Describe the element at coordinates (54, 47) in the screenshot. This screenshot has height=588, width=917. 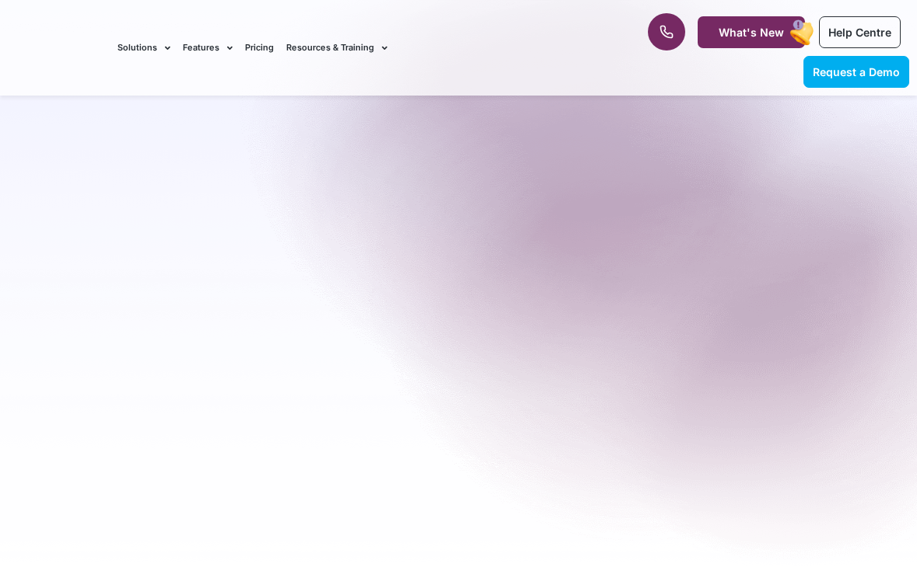
I see `img: CareMaster Logo` at that location.